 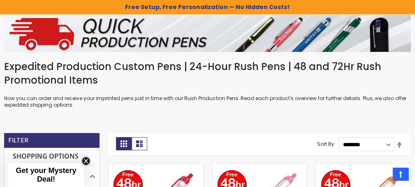 I want to click on strong: Filter, so click(x=18, y=140).